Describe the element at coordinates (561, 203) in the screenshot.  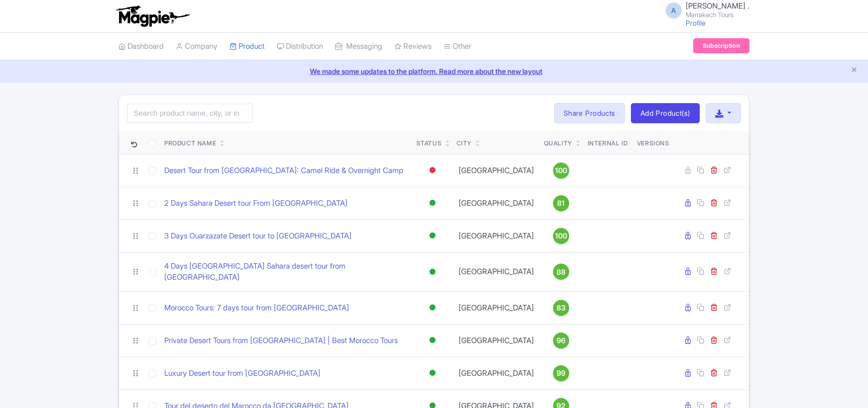
I see `a: 81` at that location.